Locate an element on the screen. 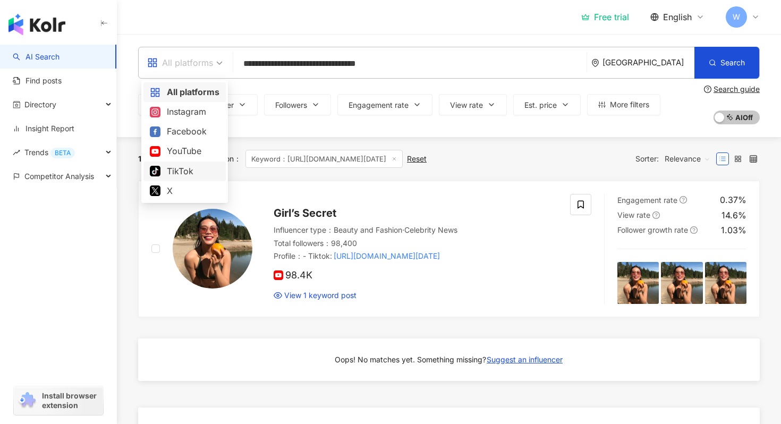  div: Oops! No matches yet. Something missing? is located at coordinates (410, 360).